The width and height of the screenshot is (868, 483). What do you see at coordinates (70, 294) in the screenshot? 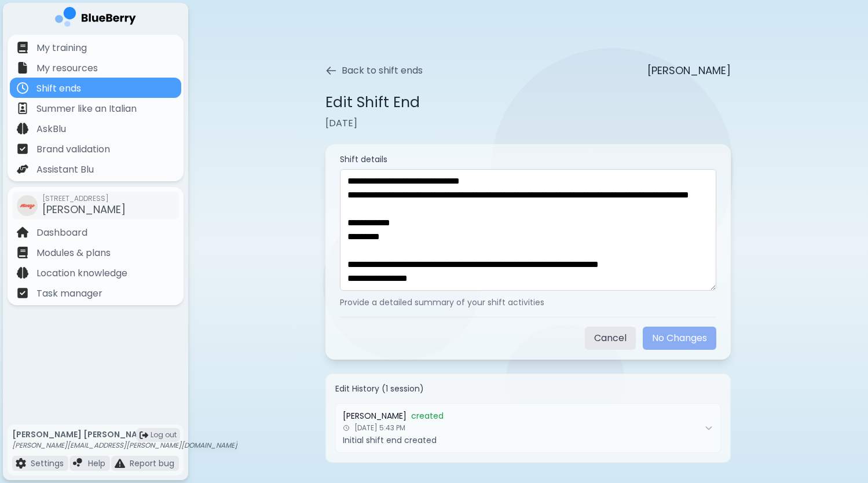
I see `p: Task manager` at bounding box center [70, 294].